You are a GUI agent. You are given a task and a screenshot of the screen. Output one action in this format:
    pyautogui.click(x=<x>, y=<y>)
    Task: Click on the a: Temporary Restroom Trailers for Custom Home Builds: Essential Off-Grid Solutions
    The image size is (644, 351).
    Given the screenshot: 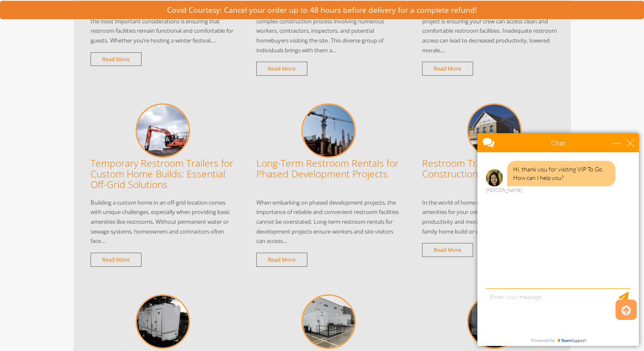 What is the action you would take?
    pyautogui.click(x=162, y=173)
    